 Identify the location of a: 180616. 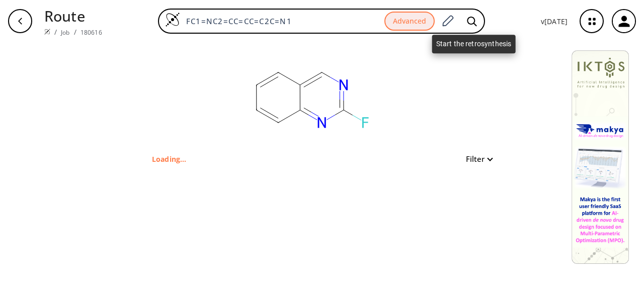
(91, 32).